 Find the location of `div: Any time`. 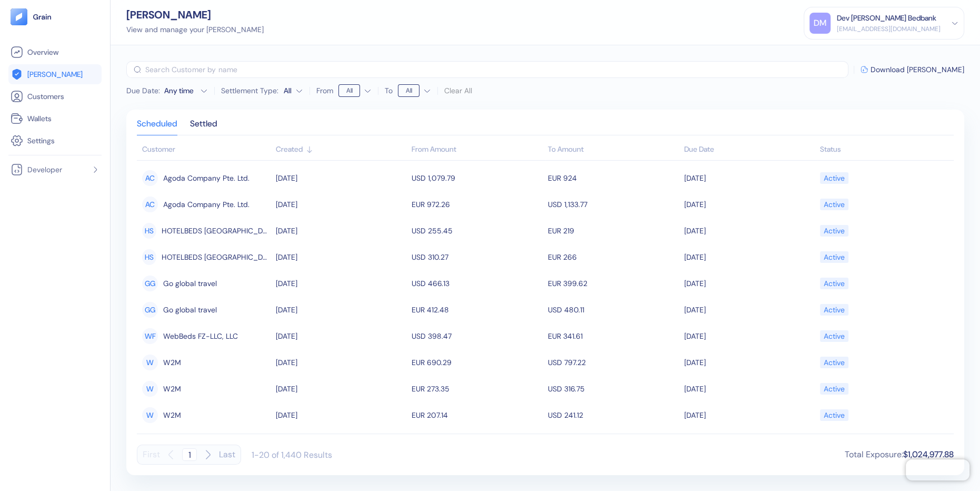

div: Any time is located at coordinates (180, 91).